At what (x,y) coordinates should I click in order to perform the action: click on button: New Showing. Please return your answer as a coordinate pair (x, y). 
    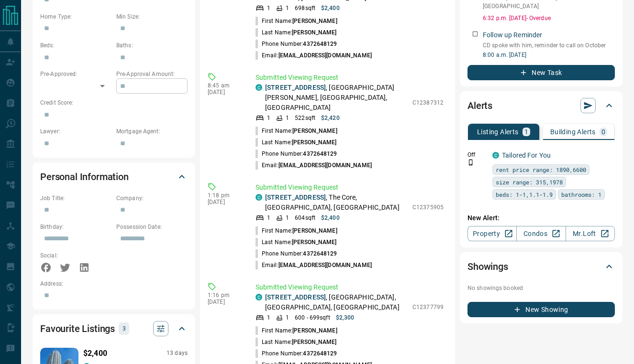
    Looking at the image, I should click on (541, 310).